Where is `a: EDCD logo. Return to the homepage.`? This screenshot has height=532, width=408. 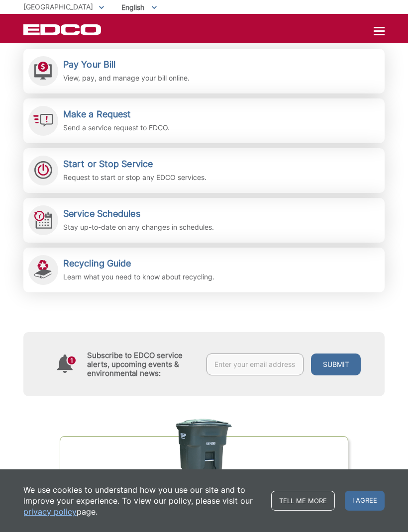
a: EDCD logo. Return to the homepage. is located at coordinates (63, 29).